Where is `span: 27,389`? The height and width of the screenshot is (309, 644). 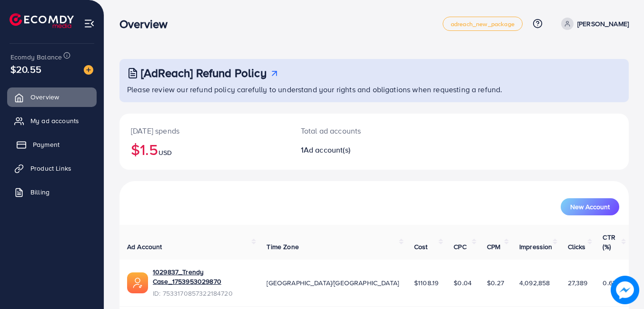 span: 27,389 is located at coordinates (578, 283).